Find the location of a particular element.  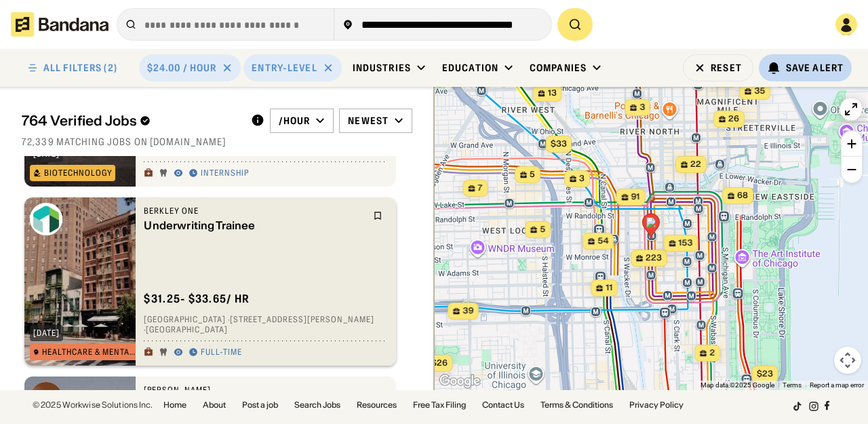

span: 68 is located at coordinates (743, 195).